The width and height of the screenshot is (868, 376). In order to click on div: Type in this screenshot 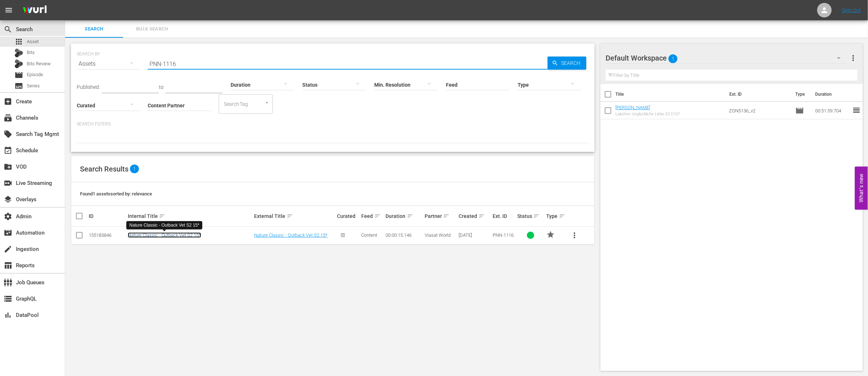, I will do `click(555, 216)`.